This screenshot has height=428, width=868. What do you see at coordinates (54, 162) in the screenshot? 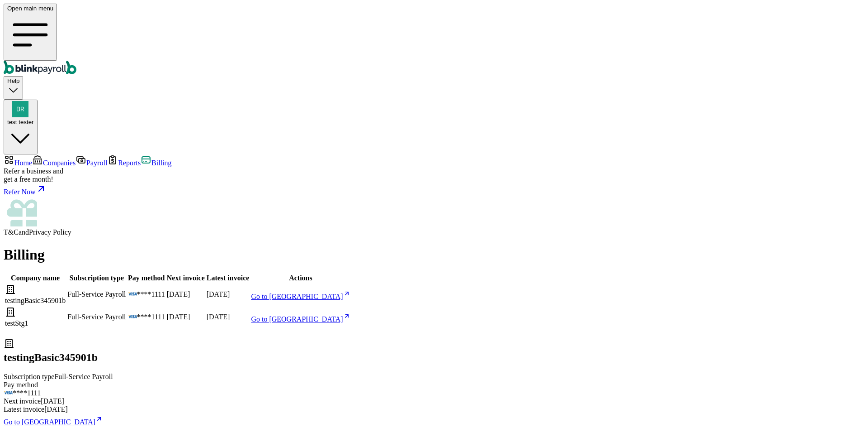
I see `a: Companies` at bounding box center [54, 162].